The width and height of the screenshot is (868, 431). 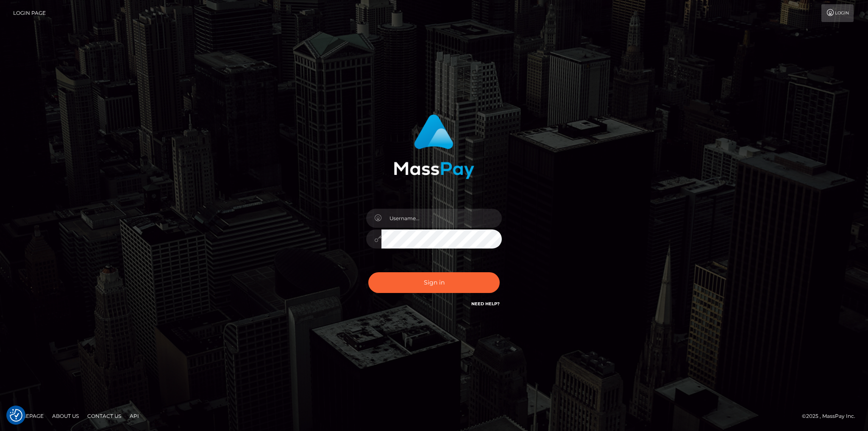 What do you see at coordinates (16, 415) in the screenshot?
I see `button: Consent Preferences` at bounding box center [16, 415].